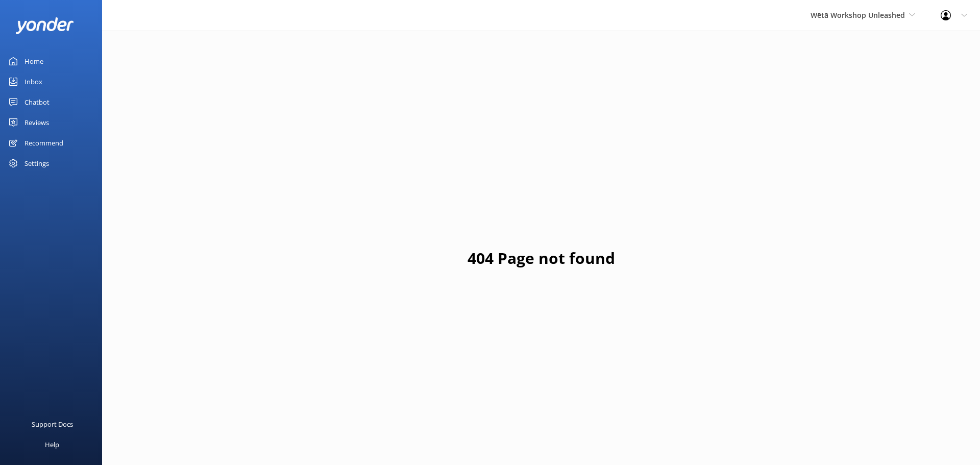  I want to click on div: Chatbot, so click(37, 102).